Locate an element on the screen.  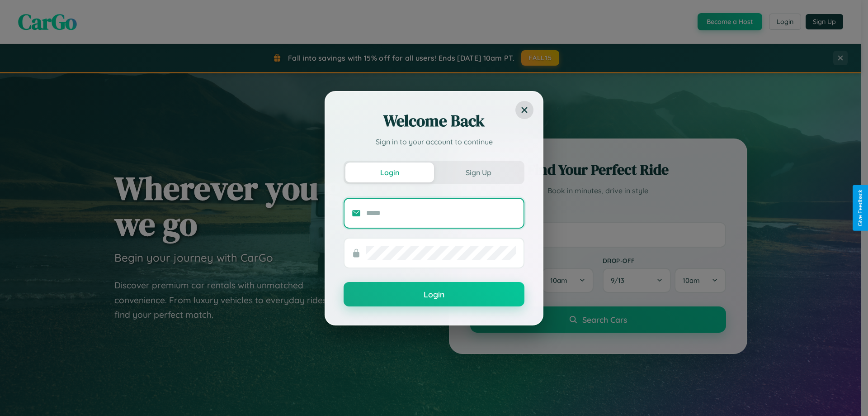
button: Sign Up is located at coordinates (478, 173).